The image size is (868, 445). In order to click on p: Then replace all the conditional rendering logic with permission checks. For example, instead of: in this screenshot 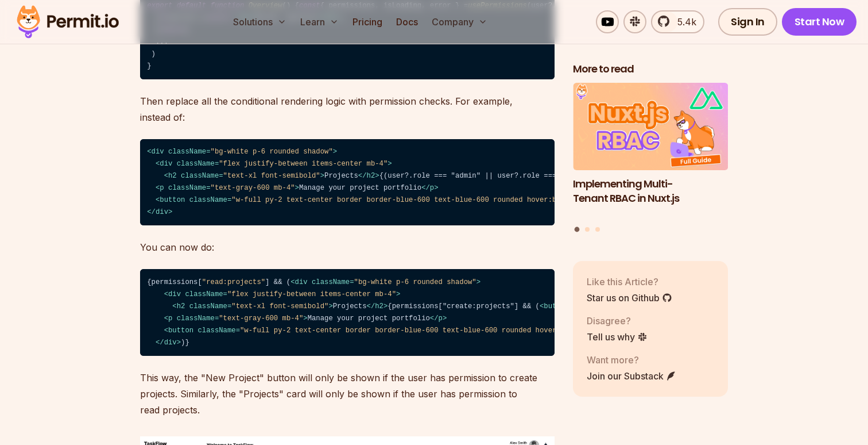, I will do `click(348, 109)`.